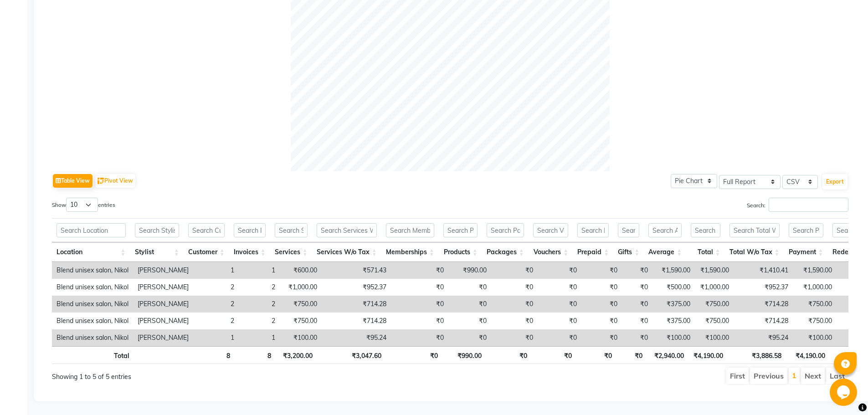 Image resolution: width=868 pixels, height=415 pixels. I want to click on th: ₹0, so click(554, 355).